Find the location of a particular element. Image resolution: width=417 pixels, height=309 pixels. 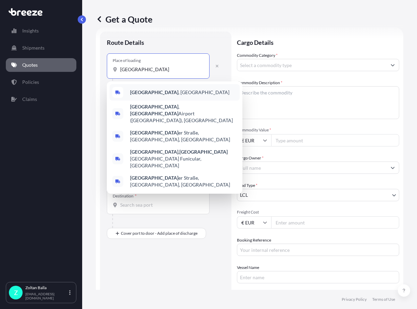

p: Terms of Use is located at coordinates (383, 299).